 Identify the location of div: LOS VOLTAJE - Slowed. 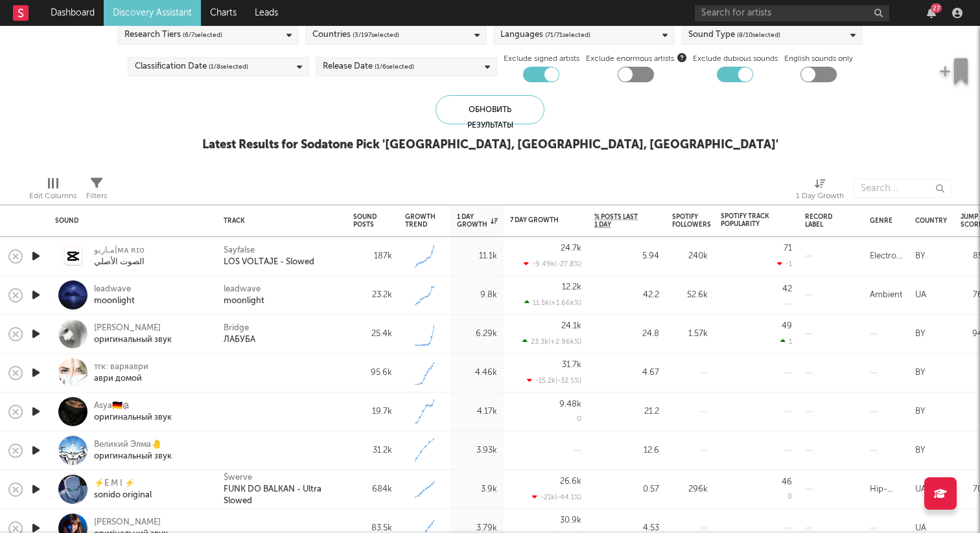
(269, 262).